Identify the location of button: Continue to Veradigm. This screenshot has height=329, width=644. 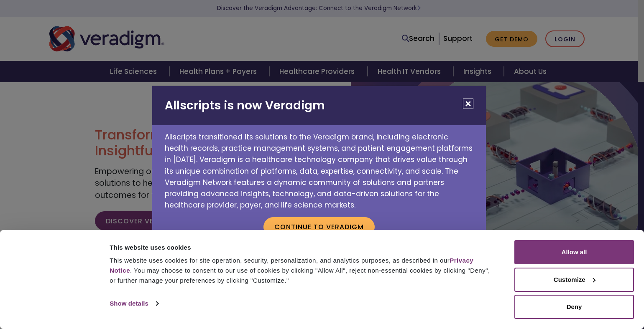
(319, 227).